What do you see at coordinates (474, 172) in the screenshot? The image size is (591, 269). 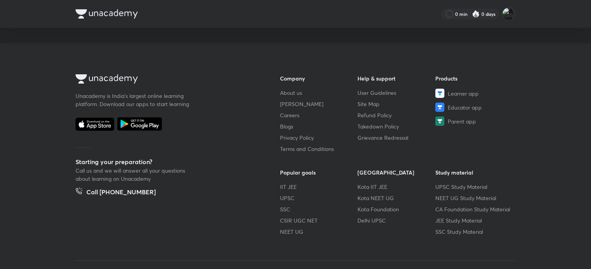 I see `h6: Study material` at bounding box center [474, 172].